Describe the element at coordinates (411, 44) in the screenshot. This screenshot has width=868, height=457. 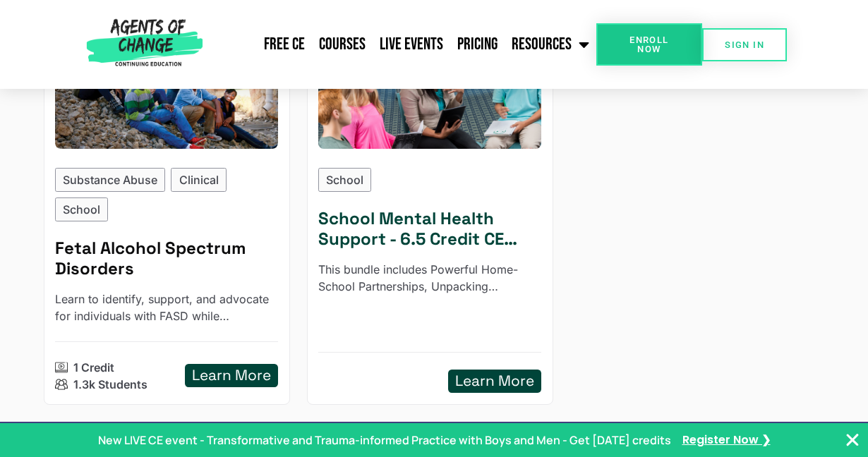
I see `a: Live Events` at that location.